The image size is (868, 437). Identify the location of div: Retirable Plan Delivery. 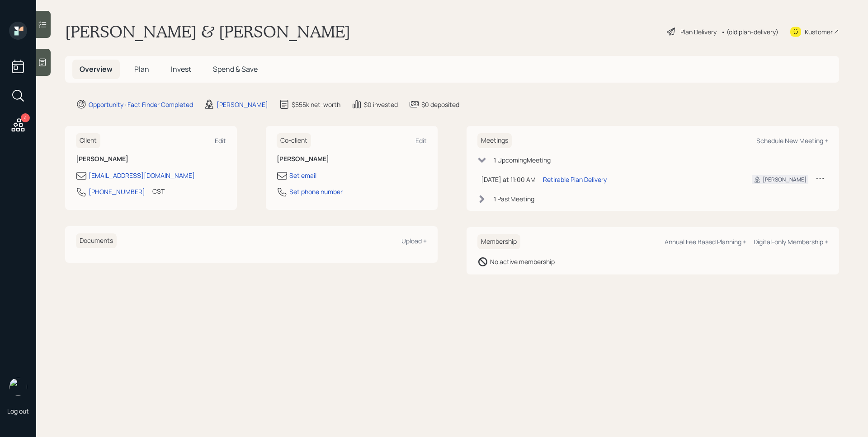
(574, 179).